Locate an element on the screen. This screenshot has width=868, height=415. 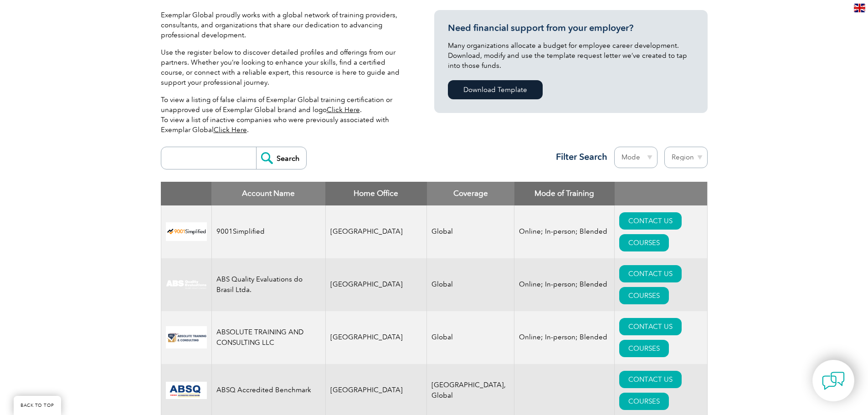
td: ABS Quality Evaluations do Brasil Ltda. is located at coordinates (269, 285).